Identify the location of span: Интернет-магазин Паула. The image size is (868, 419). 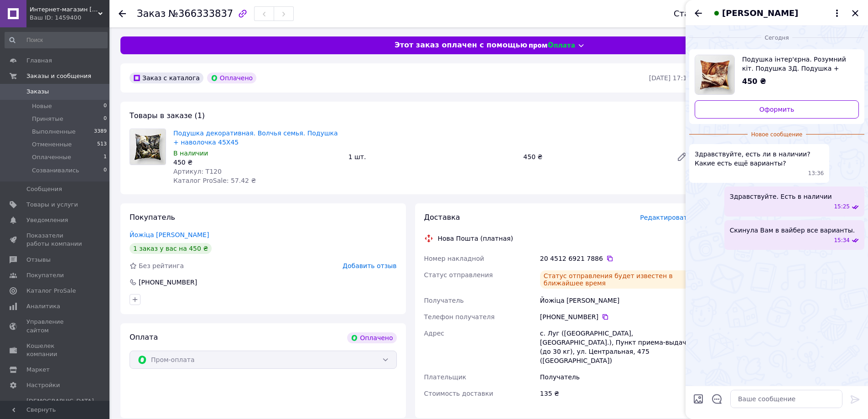
(64, 9).